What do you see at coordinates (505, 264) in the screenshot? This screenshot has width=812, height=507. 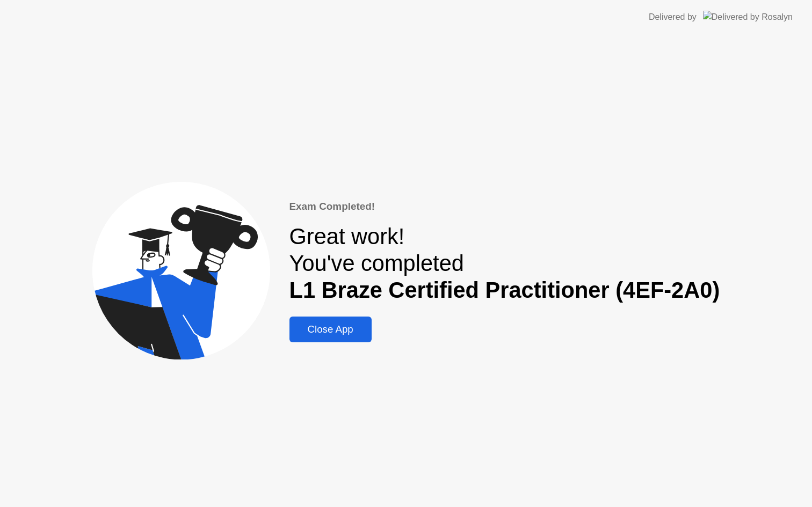 I see `div: Great work! You've completed` at bounding box center [505, 264].